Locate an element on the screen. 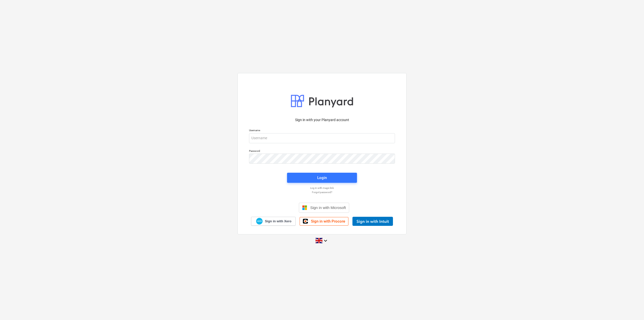 Image resolution: width=644 pixels, height=320 pixels. p: Forgot password? is located at coordinates (322, 192).